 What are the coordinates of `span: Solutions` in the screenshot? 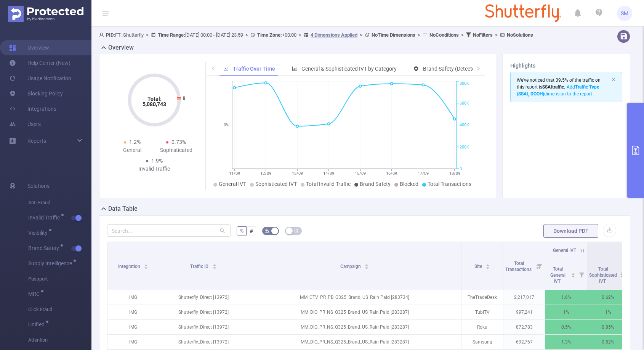 It's located at (38, 186).